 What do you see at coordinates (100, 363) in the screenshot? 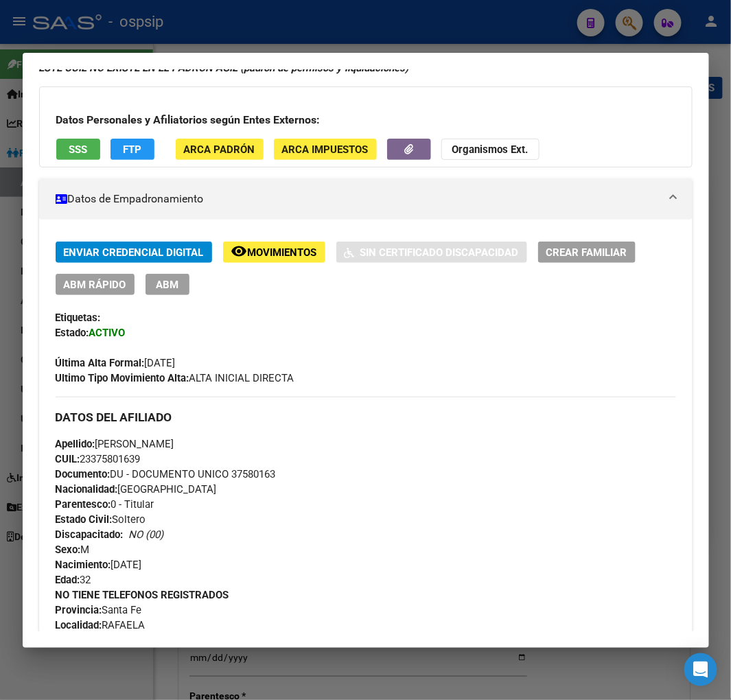
I see `strong: Última Alta Formal:` at bounding box center [100, 363].